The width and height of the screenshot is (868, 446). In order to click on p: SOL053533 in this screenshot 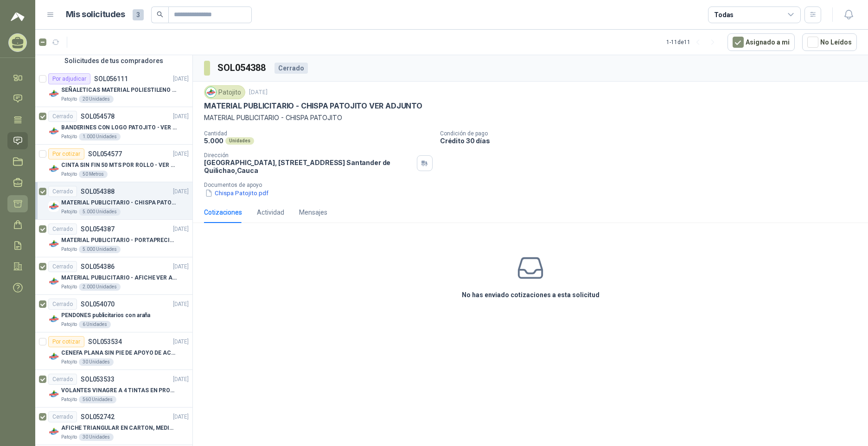, I will do `click(97, 379)`.